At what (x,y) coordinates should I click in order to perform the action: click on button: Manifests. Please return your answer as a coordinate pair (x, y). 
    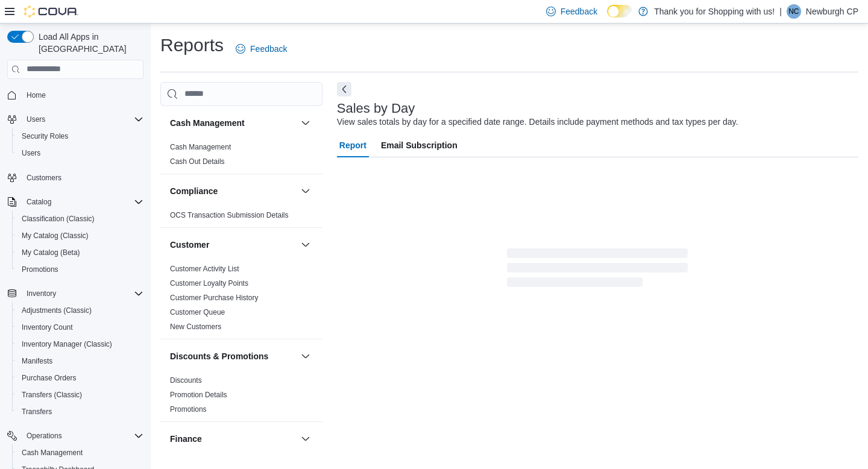
    Looking at the image, I should click on (80, 361).